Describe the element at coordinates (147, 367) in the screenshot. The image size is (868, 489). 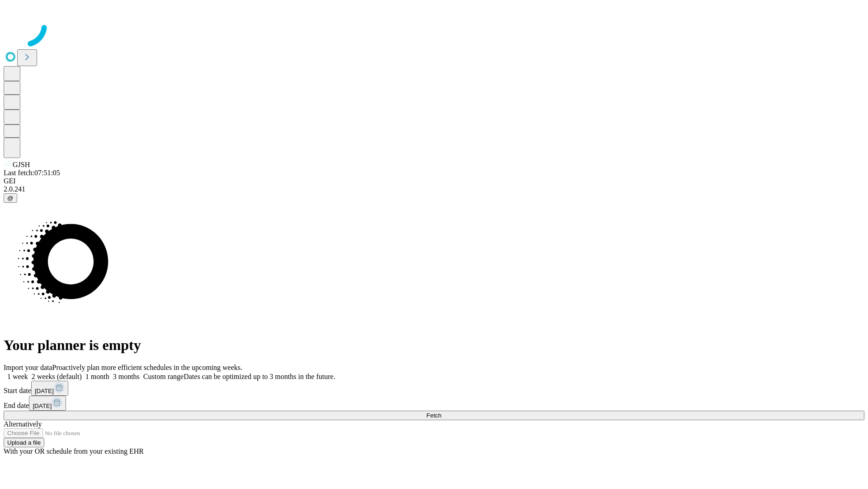
I see `span: Proactively plan more efficient schedules in the upcoming weeks.` at that location.